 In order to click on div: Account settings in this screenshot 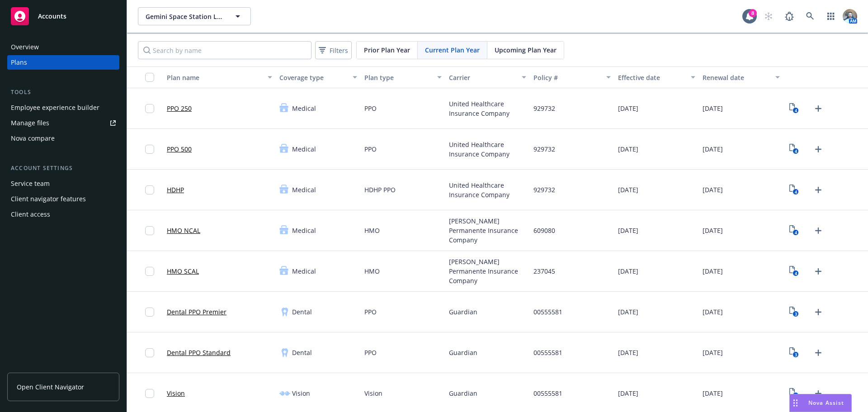, I will do `click(64, 168)`.